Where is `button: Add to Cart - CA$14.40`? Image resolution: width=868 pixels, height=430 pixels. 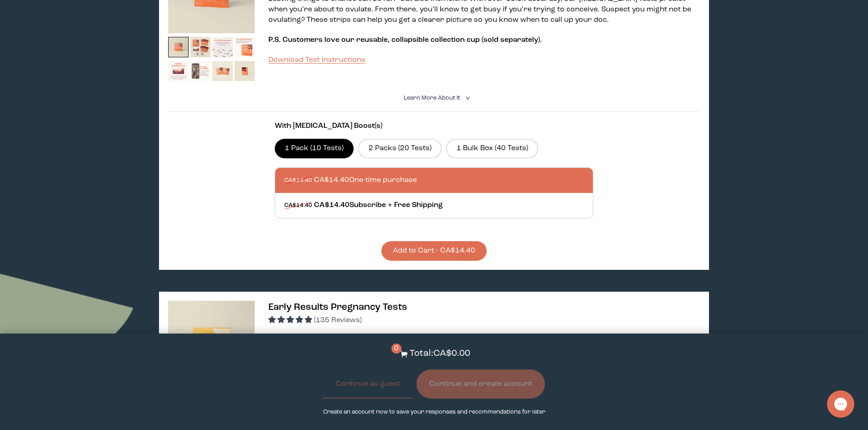 button: Add to Cart - CA$14.40 is located at coordinates (434, 251).